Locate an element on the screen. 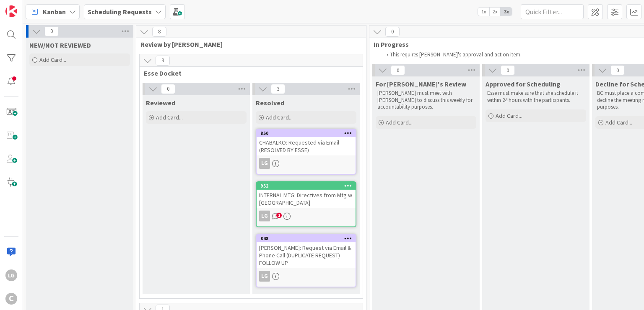 Image resolution: width=644 pixels, height=310 pixels. span: For Breanna's Review is located at coordinates (421, 84).